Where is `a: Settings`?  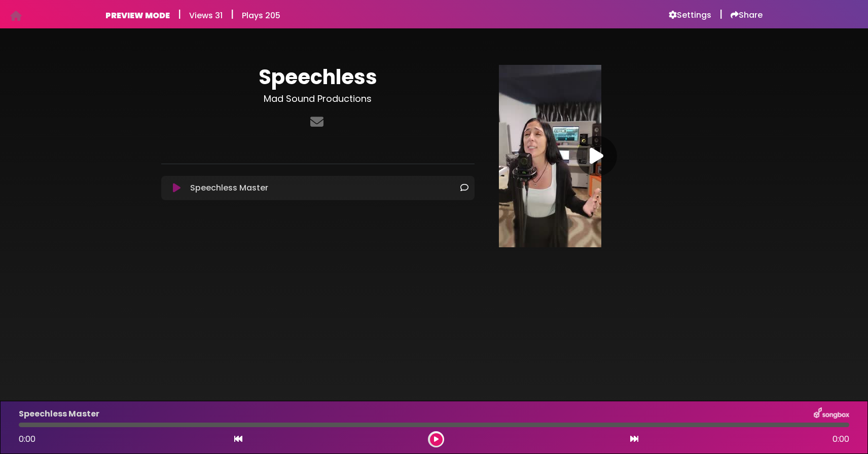 a: Settings is located at coordinates (690, 15).